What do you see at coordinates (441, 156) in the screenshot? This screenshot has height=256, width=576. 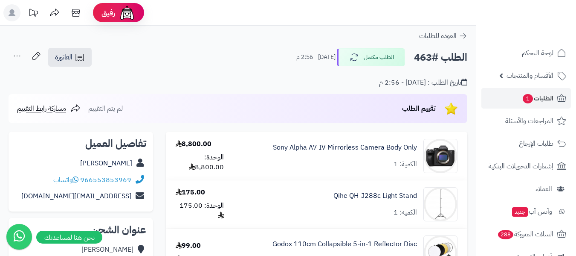 I see `img: 1692009188-Sony%20Alpha%20A7%20IV%20Mirrorless%20Camera%20Body%20Only%20(1)-90x90.jpg` at bounding box center [441, 156].